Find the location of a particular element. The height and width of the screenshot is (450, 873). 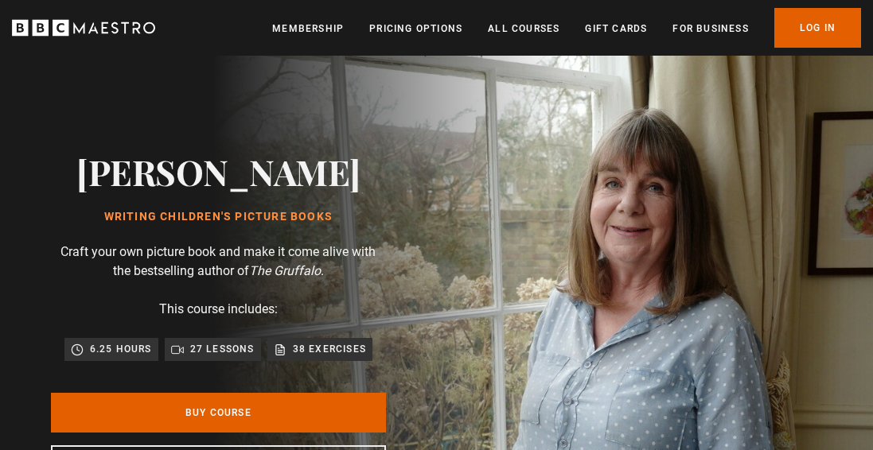

a: Pricing Options is located at coordinates (415, 29).